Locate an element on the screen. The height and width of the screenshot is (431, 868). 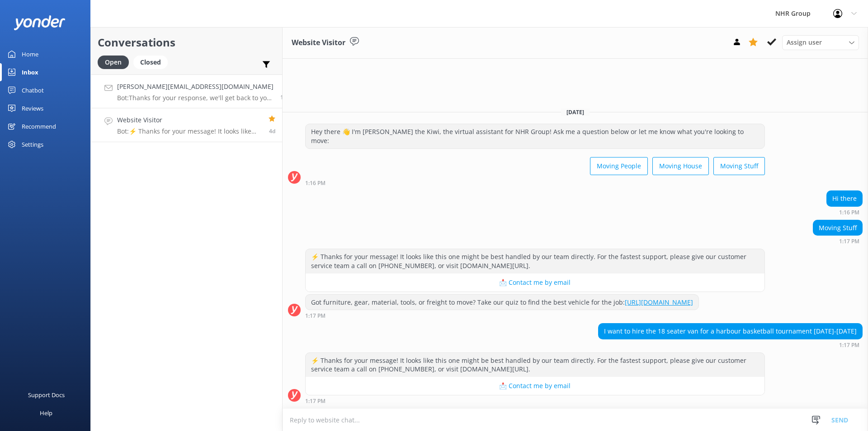
div: Closed is located at coordinates (151, 62).